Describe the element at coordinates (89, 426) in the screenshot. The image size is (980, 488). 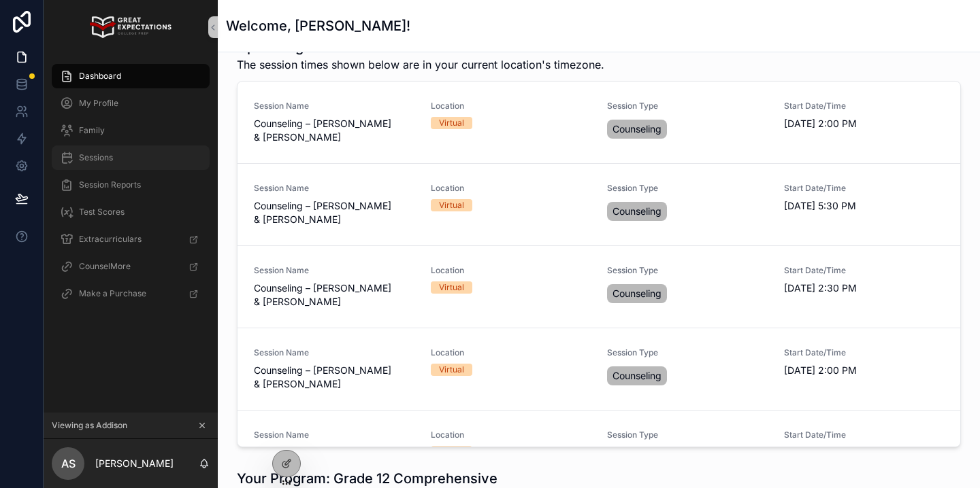
I see `span: Viewing as Addison` at that location.